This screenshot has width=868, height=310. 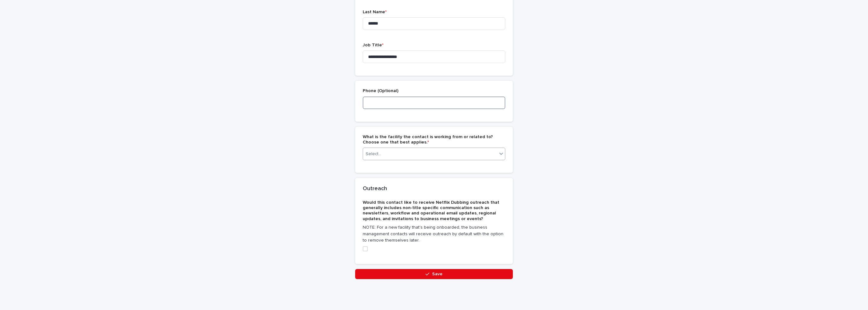 I want to click on span: Save, so click(x=437, y=274).